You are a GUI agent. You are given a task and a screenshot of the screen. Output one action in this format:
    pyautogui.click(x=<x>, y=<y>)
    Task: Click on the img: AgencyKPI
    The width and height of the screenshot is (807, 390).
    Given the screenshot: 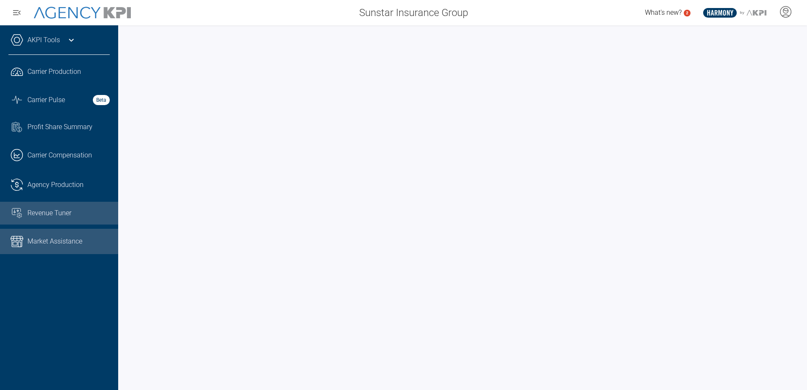 What is the action you would take?
    pyautogui.click(x=82, y=13)
    